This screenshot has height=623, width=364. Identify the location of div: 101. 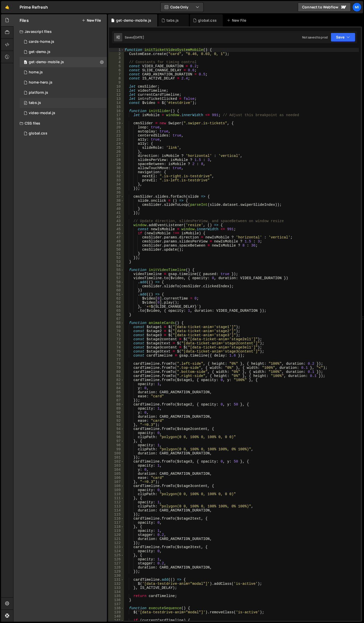
(117, 457).